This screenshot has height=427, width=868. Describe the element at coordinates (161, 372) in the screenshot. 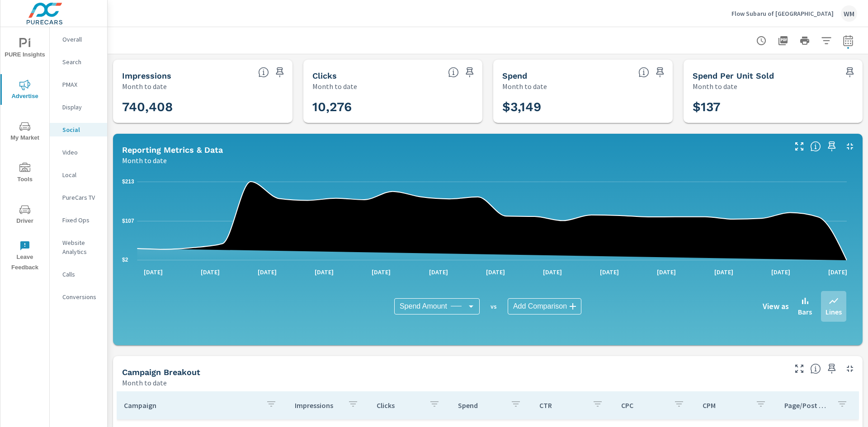

I see `h5: Campaign Breakout` at that location.